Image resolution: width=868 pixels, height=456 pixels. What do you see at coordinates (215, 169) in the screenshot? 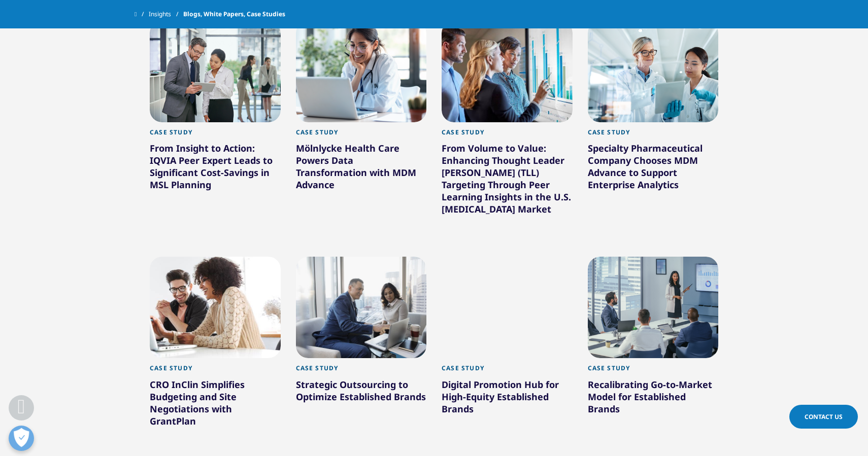
I see `div: From Insight to Action: IQVIA Peer Expert Leads to Significant Cost-Savings in MSL Planning` at bounding box center [215, 169].